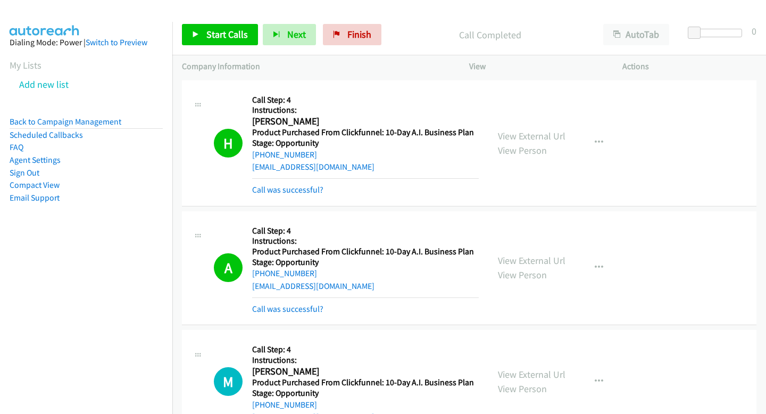 The width and height of the screenshot is (766, 414). Describe the element at coordinates (227, 34) in the screenshot. I see `span: Start Calls` at that location.